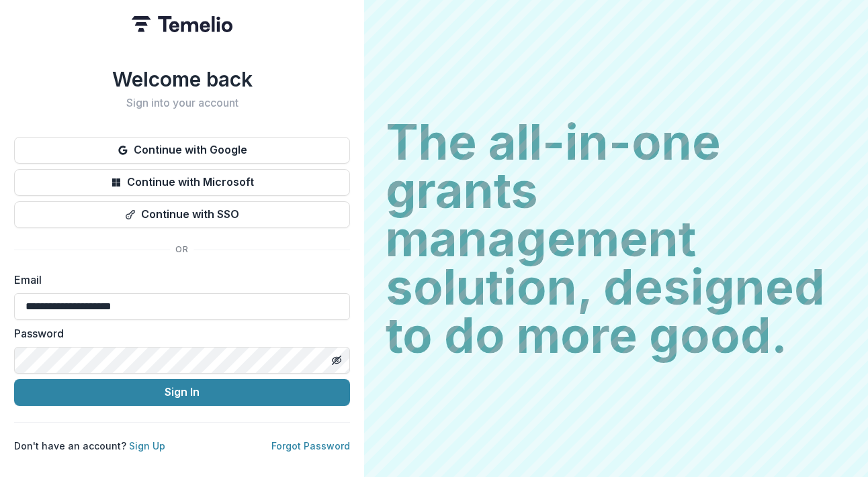  What do you see at coordinates (89, 446) in the screenshot?
I see `p: Don't have an account?` at bounding box center [89, 446].